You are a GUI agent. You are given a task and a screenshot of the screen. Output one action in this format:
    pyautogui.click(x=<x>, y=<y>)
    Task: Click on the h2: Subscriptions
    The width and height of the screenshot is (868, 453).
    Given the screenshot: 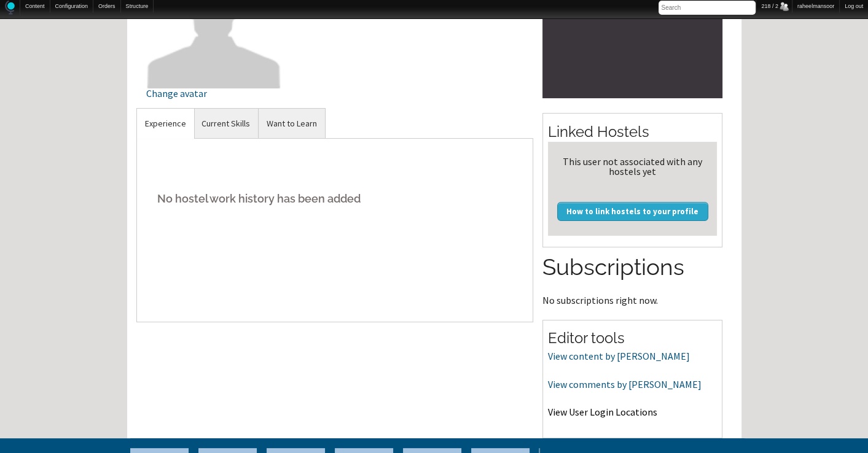 What is the action you would take?
    pyautogui.click(x=632, y=268)
    